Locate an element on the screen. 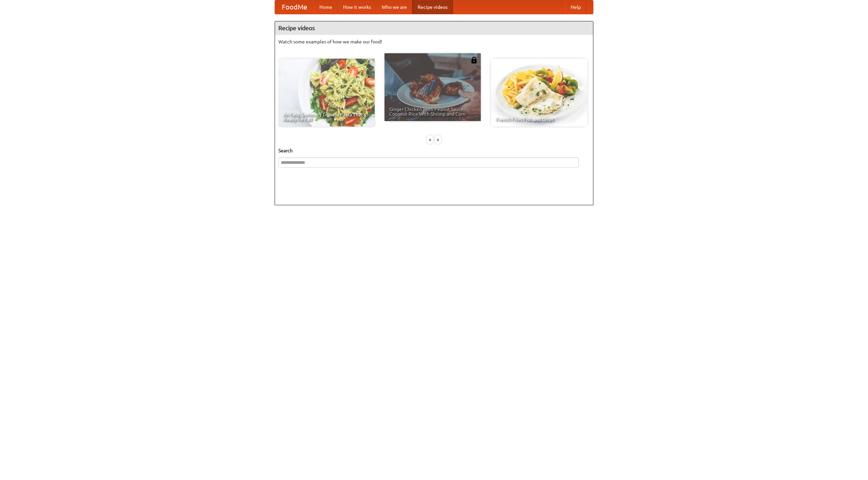 The image size is (868, 480). a: Recipe videos is located at coordinates (432, 7).